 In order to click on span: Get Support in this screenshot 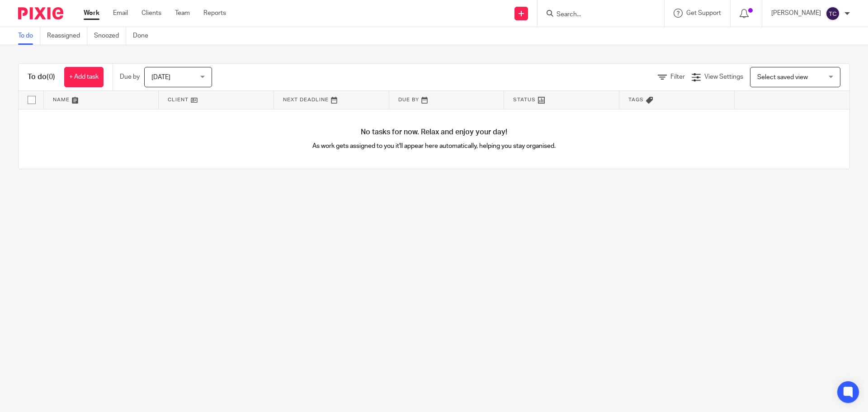, I will do `click(704, 13)`.